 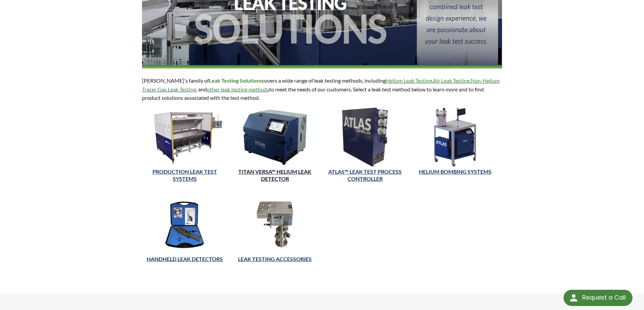 I want to click on img: Leak Testing Accessories Category, so click(x=275, y=224).